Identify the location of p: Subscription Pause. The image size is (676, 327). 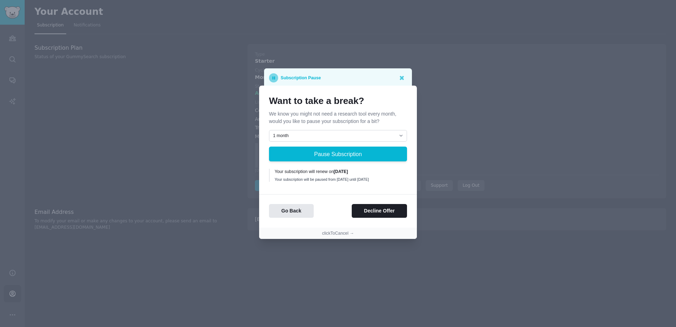
(301, 78).